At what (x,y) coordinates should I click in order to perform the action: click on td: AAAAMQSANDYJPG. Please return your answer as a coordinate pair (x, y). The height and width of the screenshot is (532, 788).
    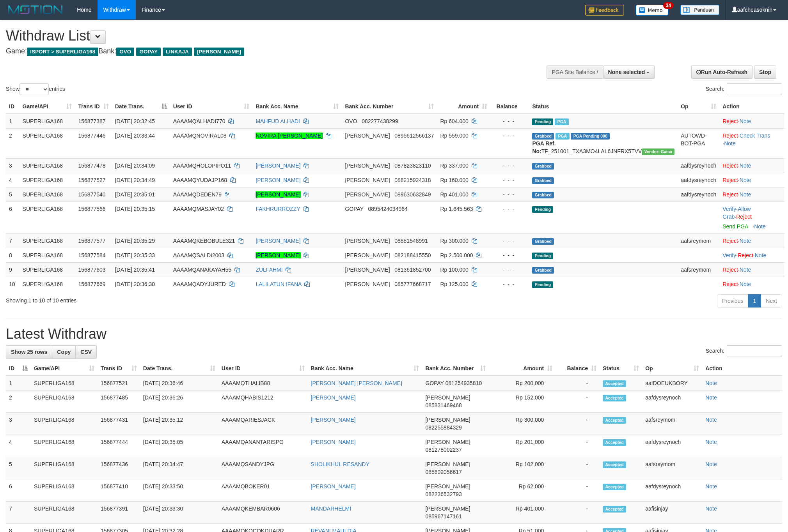
    Looking at the image, I should click on (263, 468).